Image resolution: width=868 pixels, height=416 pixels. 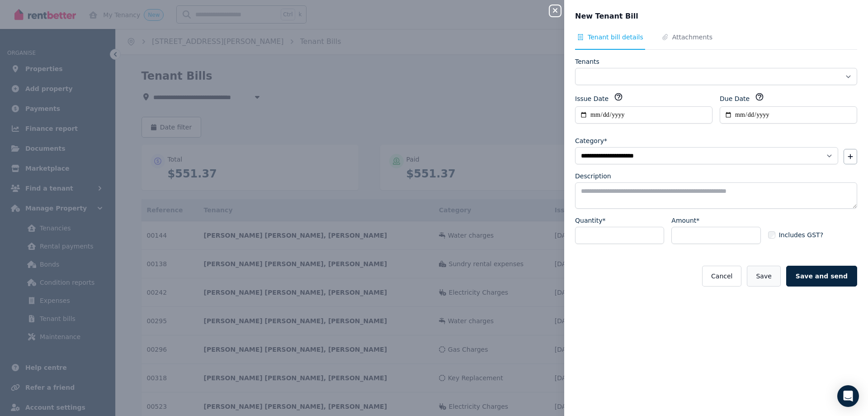 What do you see at coordinates (716, 41) in the screenshot?
I see `nav: Tabs` at bounding box center [716, 41].